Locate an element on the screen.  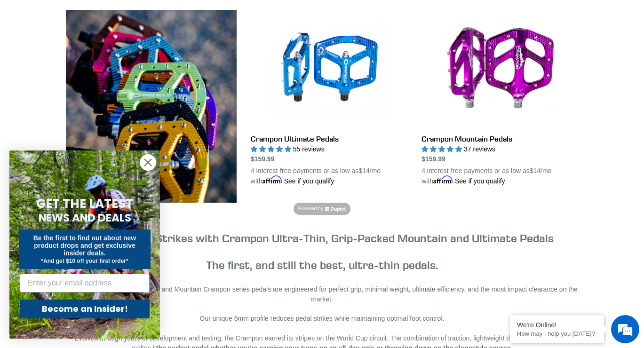
p: How may I help you today? is located at coordinates (557, 333).